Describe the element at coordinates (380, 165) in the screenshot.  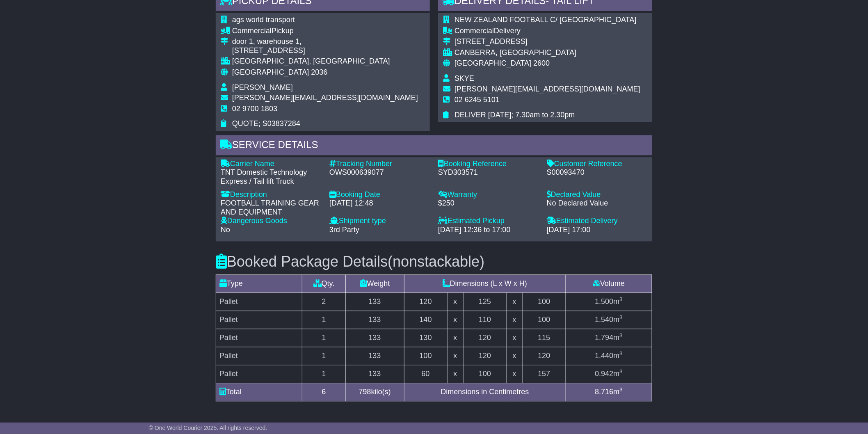
I see `div: Tracking Number` at that location.